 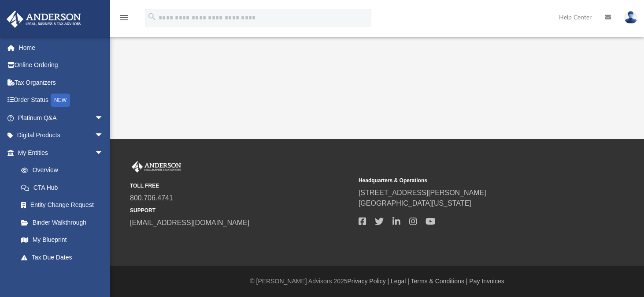 I want to click on a: Pay Invoices, so click(x=486, y=281).